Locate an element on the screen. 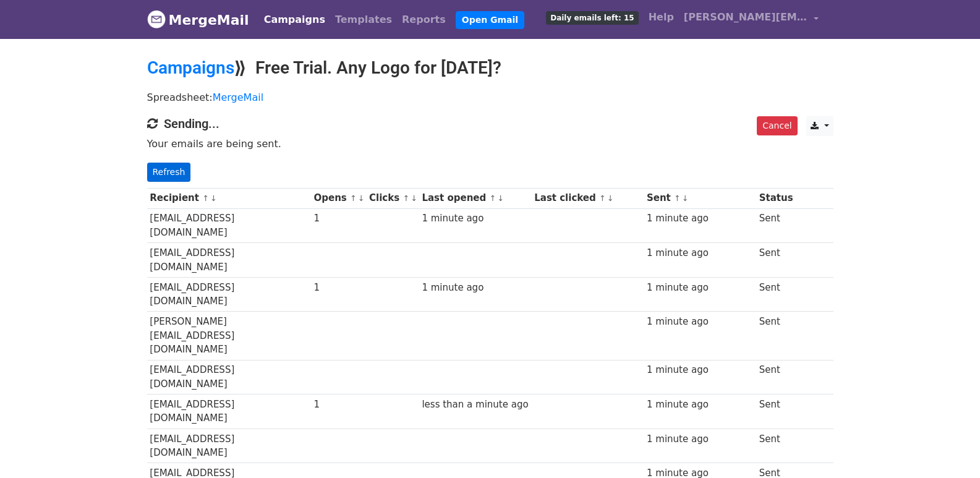  p: Your emails are being sent. is located at coordinates (490, 143).